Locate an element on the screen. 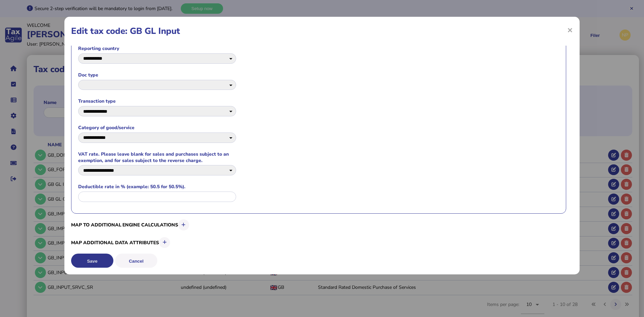  h3: Map additional data attributes is located at coordinates (319, 243).